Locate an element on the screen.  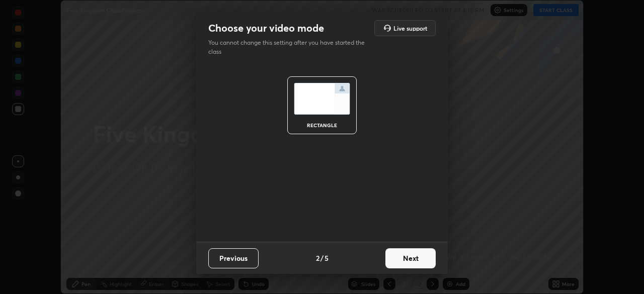
h5: Live support is located at coordinates (410, 28).